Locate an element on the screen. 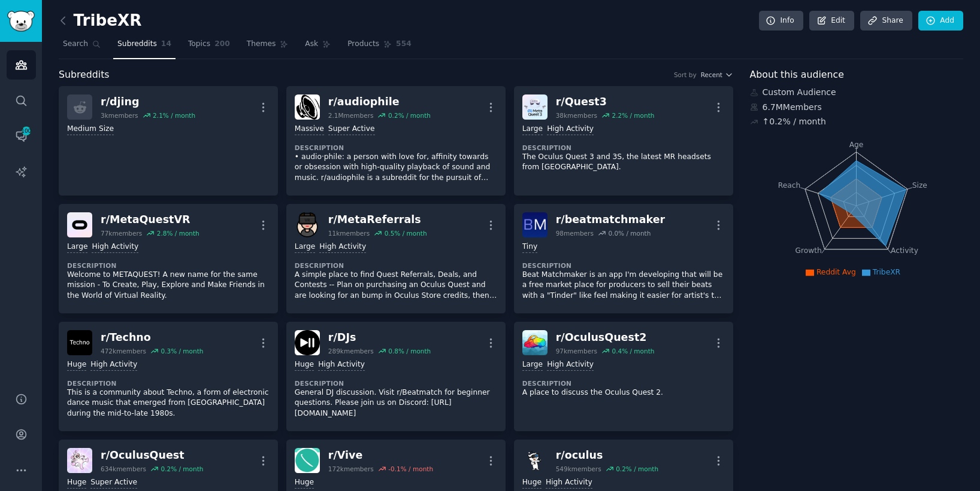 Image resolution: width=980 pixels, height=491 pixels. span: Subreddits is located at coordinates (137, 44).